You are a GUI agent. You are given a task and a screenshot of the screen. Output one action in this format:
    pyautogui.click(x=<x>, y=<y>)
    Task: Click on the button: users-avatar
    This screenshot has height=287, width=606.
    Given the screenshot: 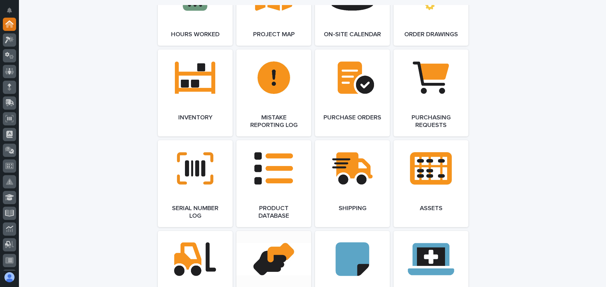 What is the action you would take?
    pyautogui.click(x=9, y=278)
    